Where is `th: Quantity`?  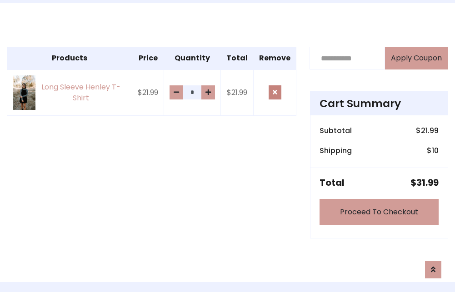
th: Quantity is located at coordinates (192, 59).